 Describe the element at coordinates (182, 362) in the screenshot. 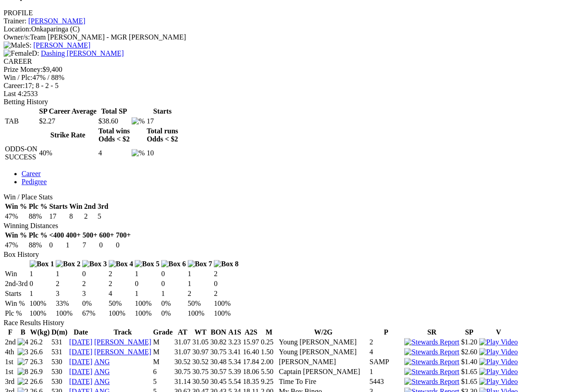

I see `td: 30.52` at that location.